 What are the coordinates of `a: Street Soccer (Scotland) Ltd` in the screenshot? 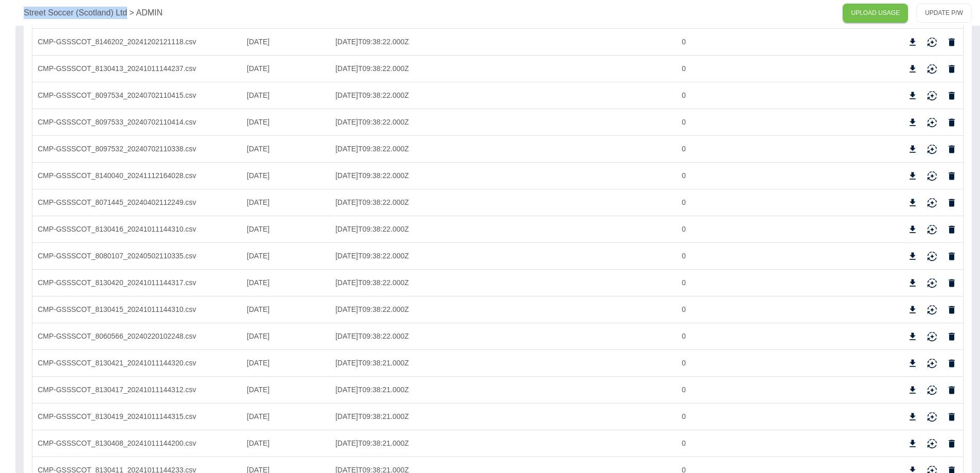 It's located at (75, 13).